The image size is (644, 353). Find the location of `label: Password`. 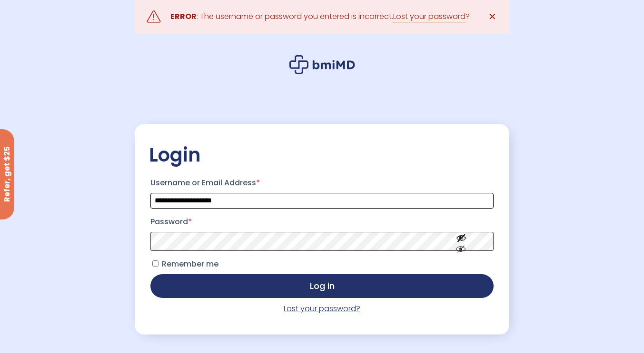

label: Password is located at coordinates (321, 222).